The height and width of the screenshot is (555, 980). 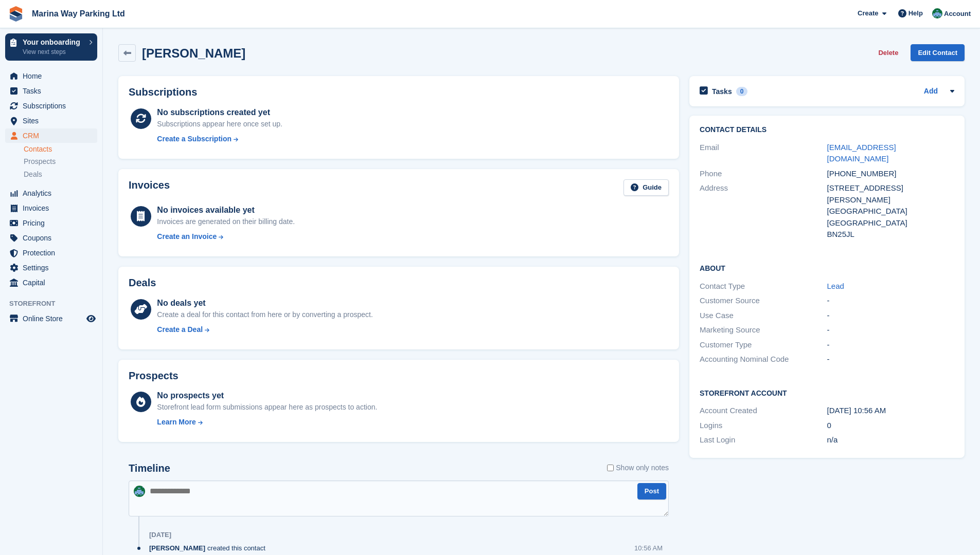 I want to click on div: Create a Subscription, so click(x=194, y=139).